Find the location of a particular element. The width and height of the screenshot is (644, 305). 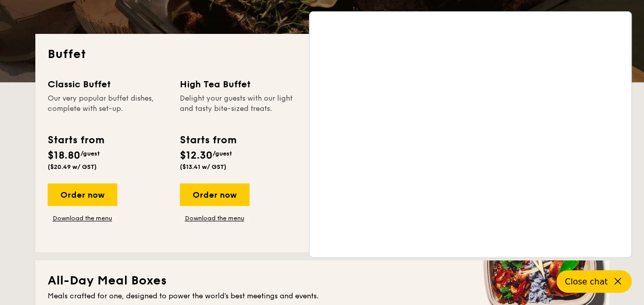

div: Delight your guests with our light and tasty bite-sized treats. is located at coordinates (240, 109).